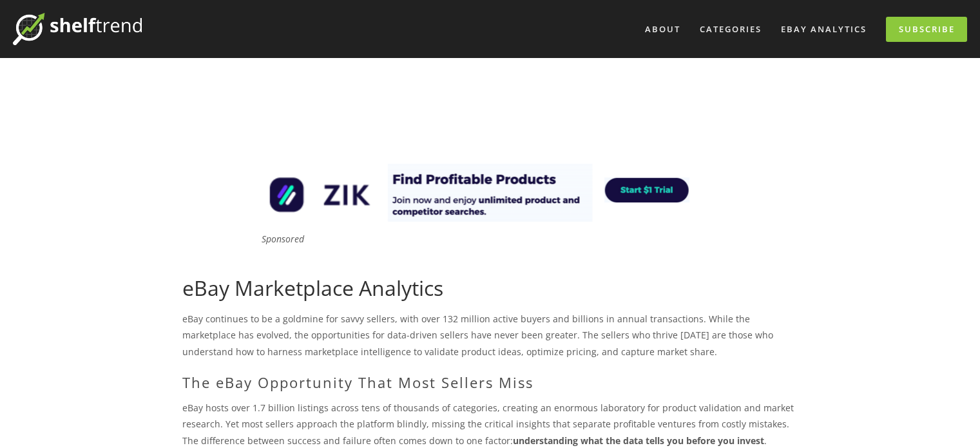 This screenshot has width=980, height=448. What do you see at coordinates (638, 440) in the screenshot?
I see `strong: understanding what the data tells you before you invest` at bounding box center [638, 440].